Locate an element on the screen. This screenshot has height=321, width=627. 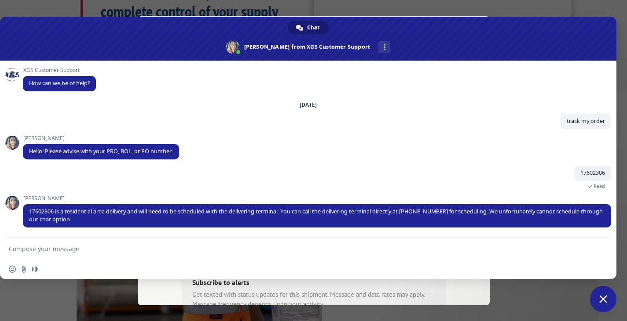
span: 17602306 is a residential area delivery and will need to be scheduled with the delivering termina... is located at coordinates (316, 215).